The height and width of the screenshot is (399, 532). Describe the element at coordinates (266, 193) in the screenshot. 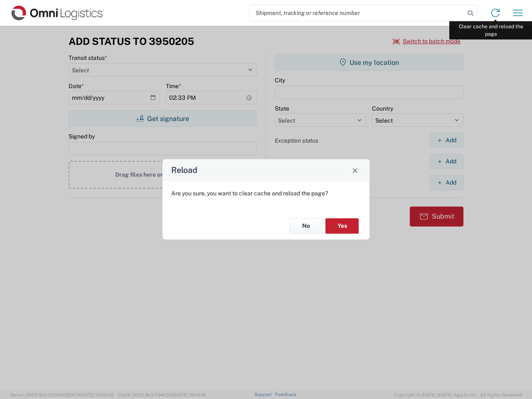

I see `p: Are you sure, you want to clear cache and reload the page?` at that location.